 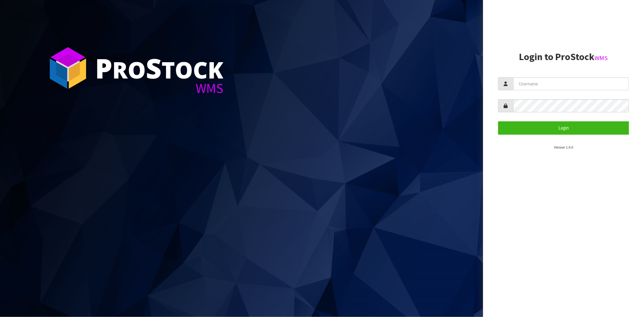 I want to click on h2: Login to ProStock, so click(x=563, y=57).